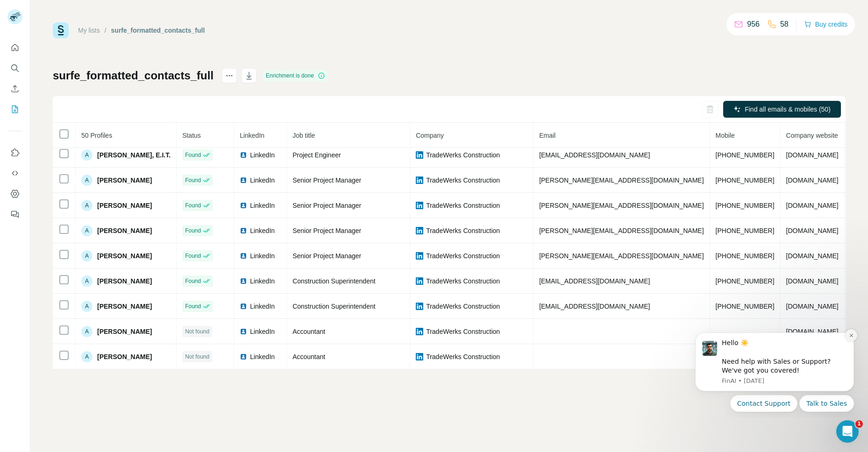 The height and width of the screenshot is (452, 868). I want to click on button: actions, so click(229, 75).